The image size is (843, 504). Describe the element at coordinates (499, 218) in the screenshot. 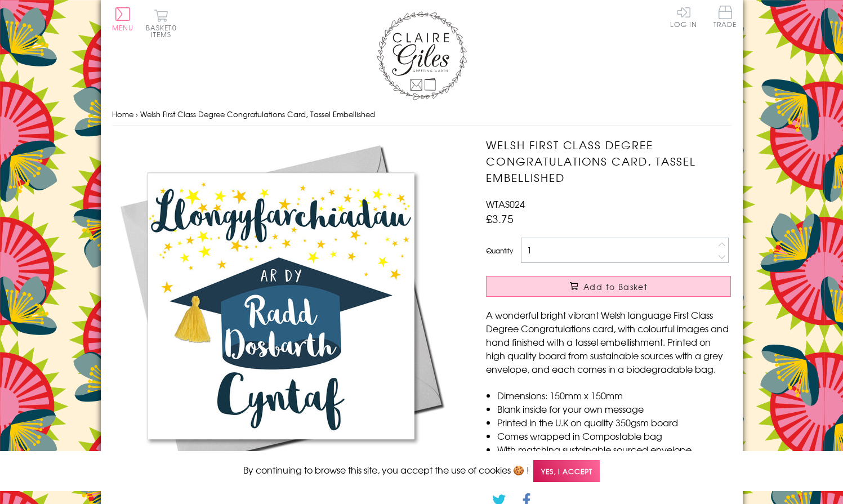

I see `span: £3.75` at that location.